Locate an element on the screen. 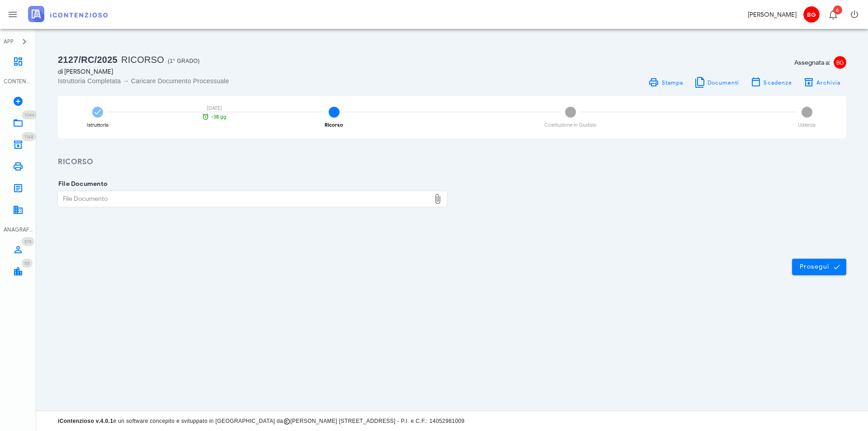 This screenshot has width=868, height=431. span: Assegnata a: is located at coordinates (813, 62).